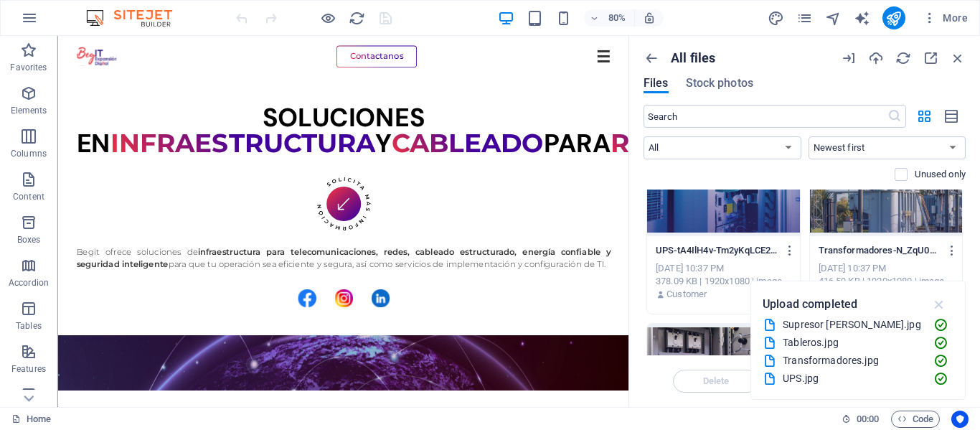  What do you see at coordinates (723, 281) in the screenshot?
I see `div: 378.09 KB | 1920x1080 | image/jpeg` at bounding box center [723, 281].